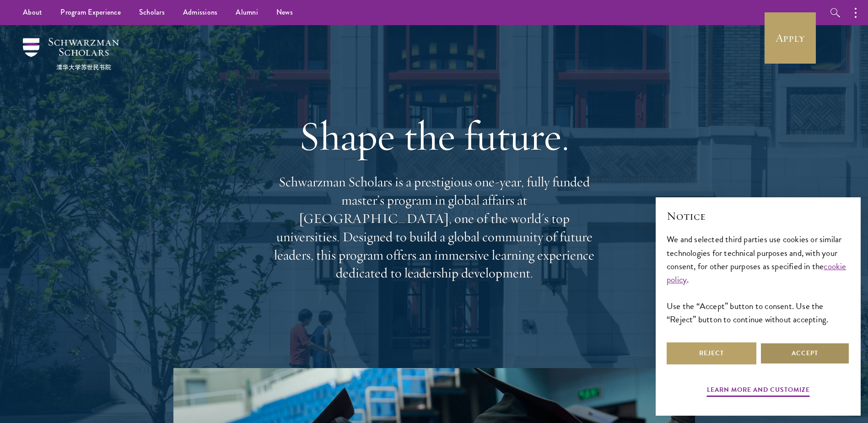  I want to click on h2: Notice, so click(758, 216).